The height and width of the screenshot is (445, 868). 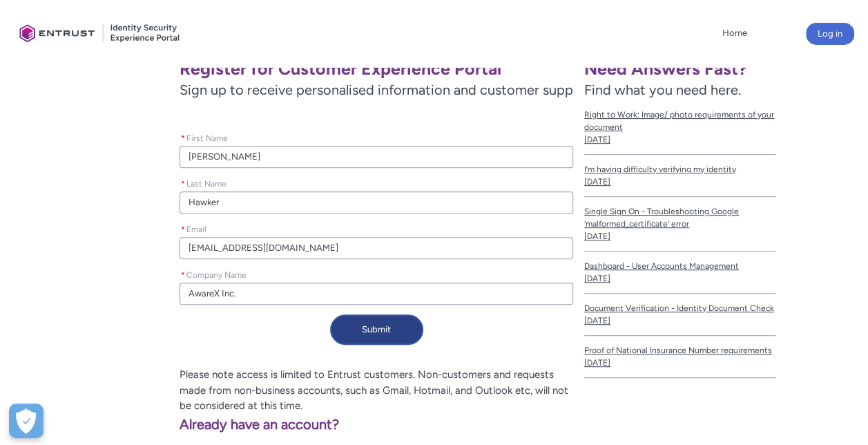 What do you see at coordinates (376, 90) in the screenshot?
I see `span: Sign up to receive personalised information and customer support` at bounding box center [376, 90].